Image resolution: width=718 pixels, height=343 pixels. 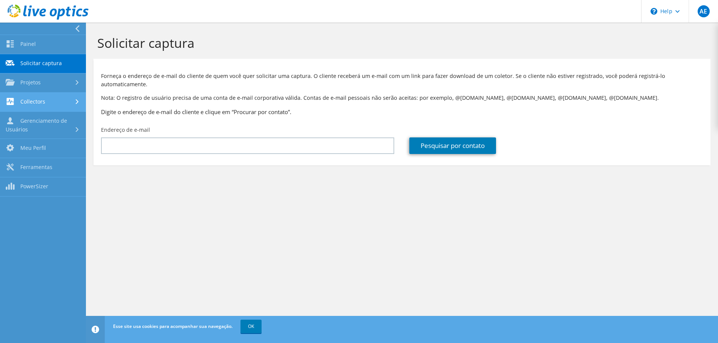 I want to click on p: Nota: O registro de usuário precisa de uma conta de e-mail corporativa válida. Contas de e-mail p..., so click(x=402, y=98).